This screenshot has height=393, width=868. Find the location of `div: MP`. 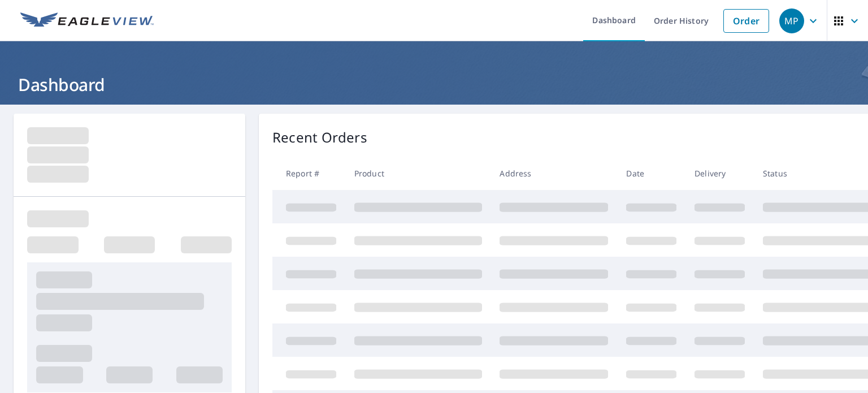

div: MP is located at coordinates (792, 21).